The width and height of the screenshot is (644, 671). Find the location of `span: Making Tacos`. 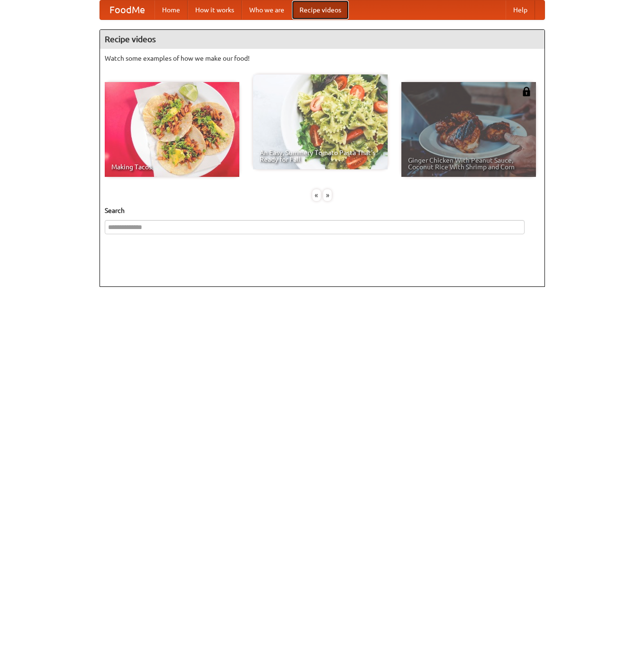

span: Making Tacos is located at coordinates (172, 166).